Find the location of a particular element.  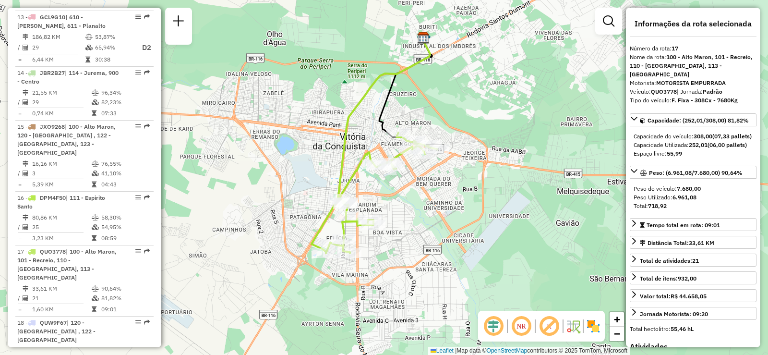

div: Distância Total: is located at coordinates (677, 243).